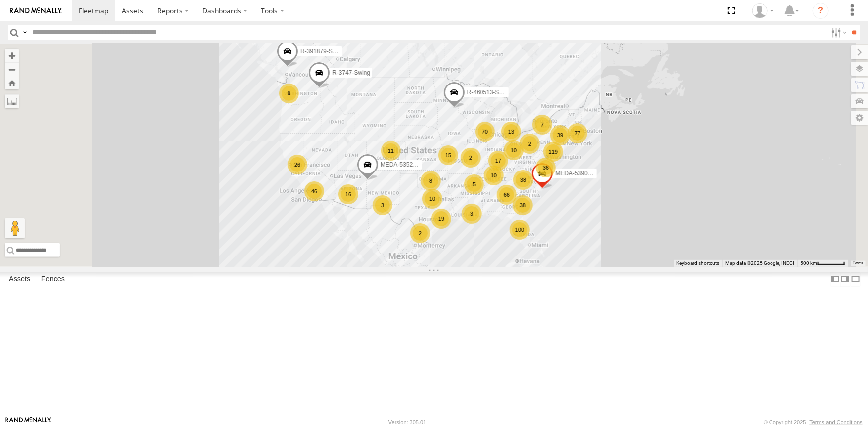 The width and height of the screenshot is (868, 427). Describe the element at coordinates (512, 131) in the screenshot. I see `div: 13` at that location.